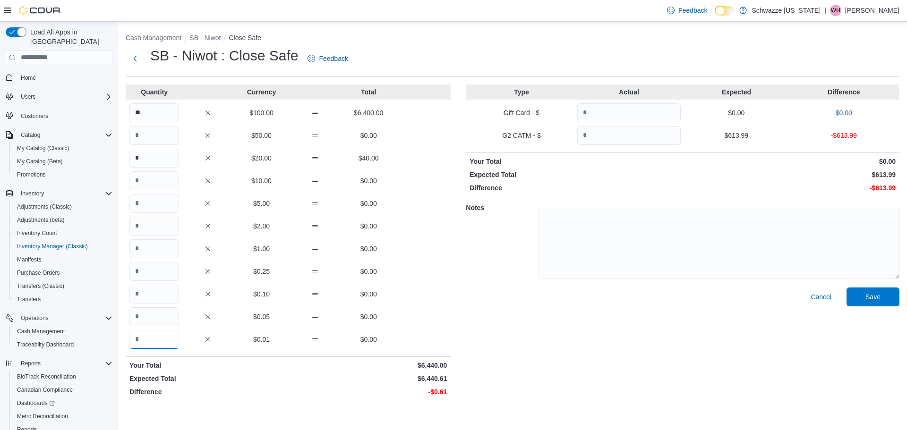 This screenshot has width=907, height=430. Describe the element at coordinates (65, 77) in the screenshot. I see `span: Home` at that location.